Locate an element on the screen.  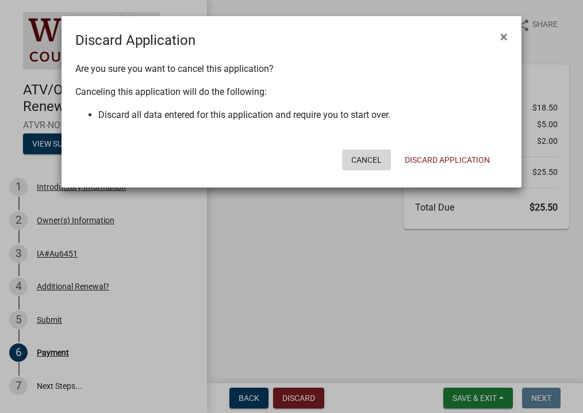
li: Discard all data entered for this application and require you to start over. is located at coordinates (303, 115).